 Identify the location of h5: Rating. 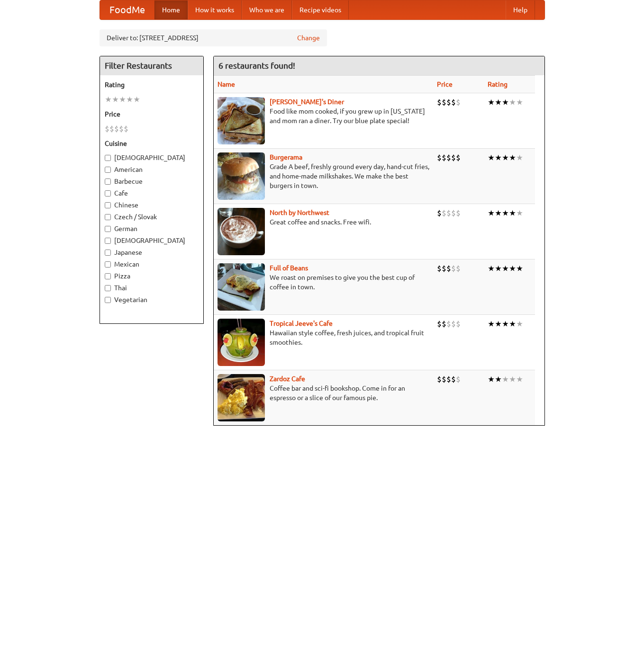
(152, 85).